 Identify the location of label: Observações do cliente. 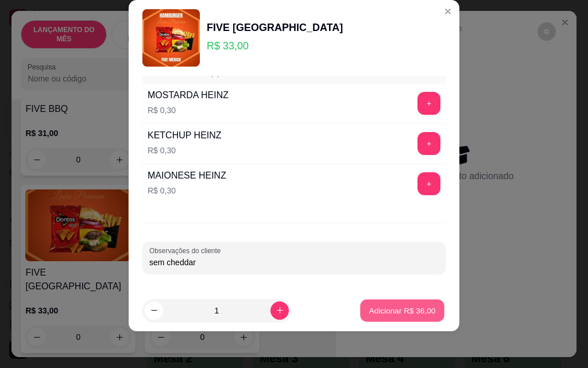
(186, 251).